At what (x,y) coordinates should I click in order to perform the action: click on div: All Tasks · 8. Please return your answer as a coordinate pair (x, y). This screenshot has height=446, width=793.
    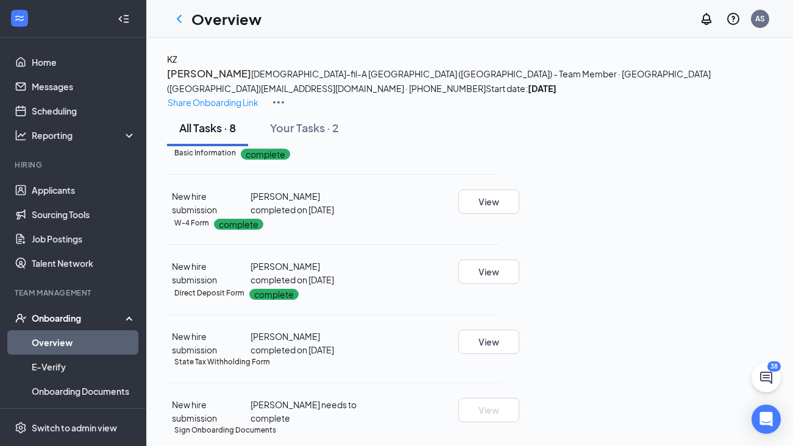
    Looking at the image, I should click on (207, 127).